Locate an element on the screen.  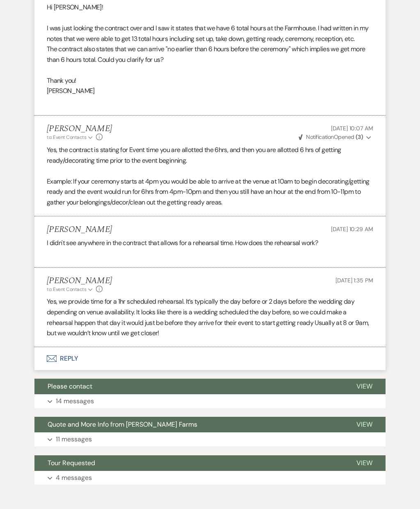
p: Example: If your ceremony starts at 4pm you would be able to arrive at the venue at 10am to begin... is located at coordinates (210, 192).